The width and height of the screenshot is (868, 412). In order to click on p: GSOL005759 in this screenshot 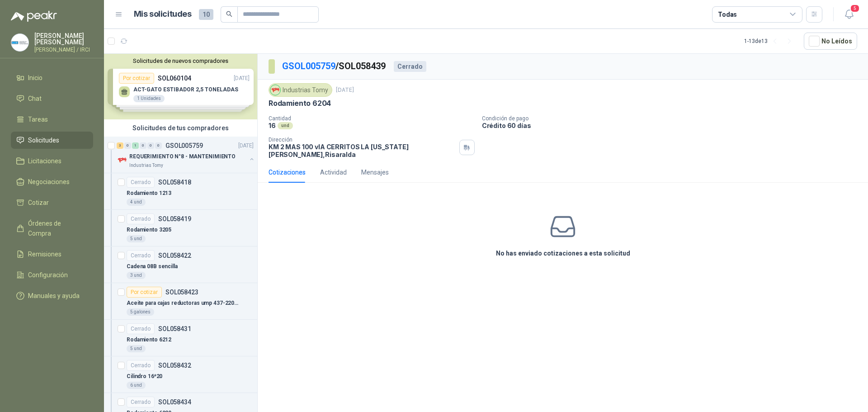, I will do `click(184, 145)`.